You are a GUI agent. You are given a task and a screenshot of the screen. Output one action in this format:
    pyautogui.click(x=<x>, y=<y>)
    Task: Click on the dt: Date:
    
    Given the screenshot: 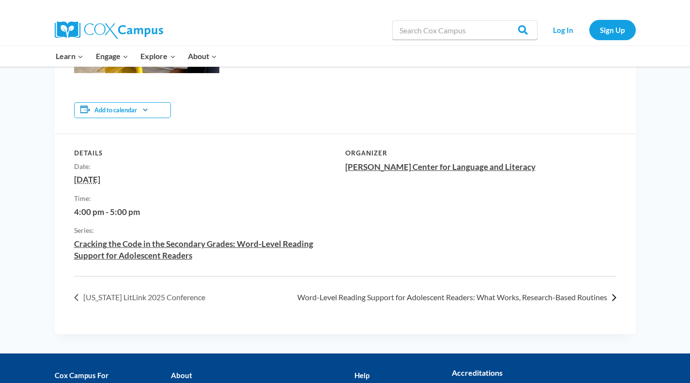 What is the action you would take?
    pyautogui.click(x=204, y=167)
    